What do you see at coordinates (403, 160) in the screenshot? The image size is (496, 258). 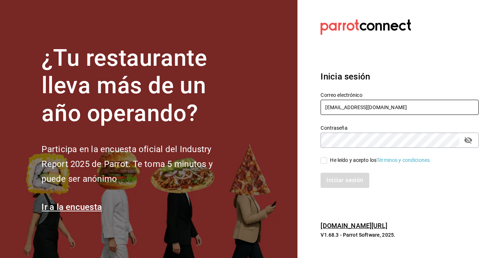 I see `a: Términos y condiciones.` at bounding box center [403, 160].